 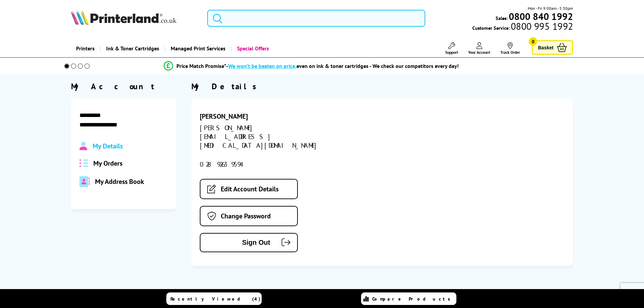 I want to click on div: 028 9263 9594, so click(x=260, y=164).